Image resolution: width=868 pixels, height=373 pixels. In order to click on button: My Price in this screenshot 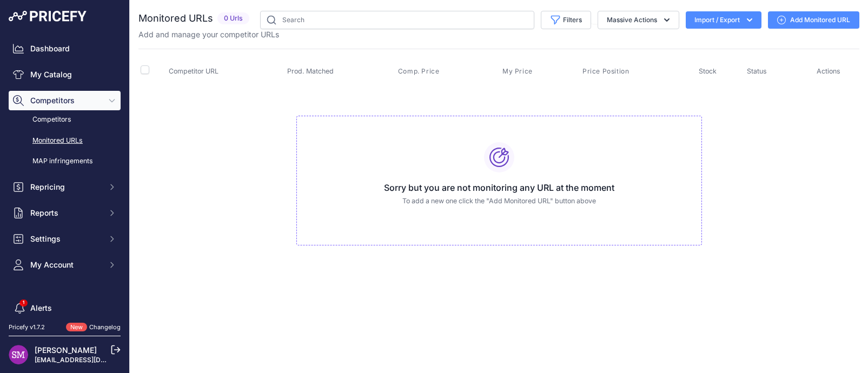, I will do `click(519, 71)`.